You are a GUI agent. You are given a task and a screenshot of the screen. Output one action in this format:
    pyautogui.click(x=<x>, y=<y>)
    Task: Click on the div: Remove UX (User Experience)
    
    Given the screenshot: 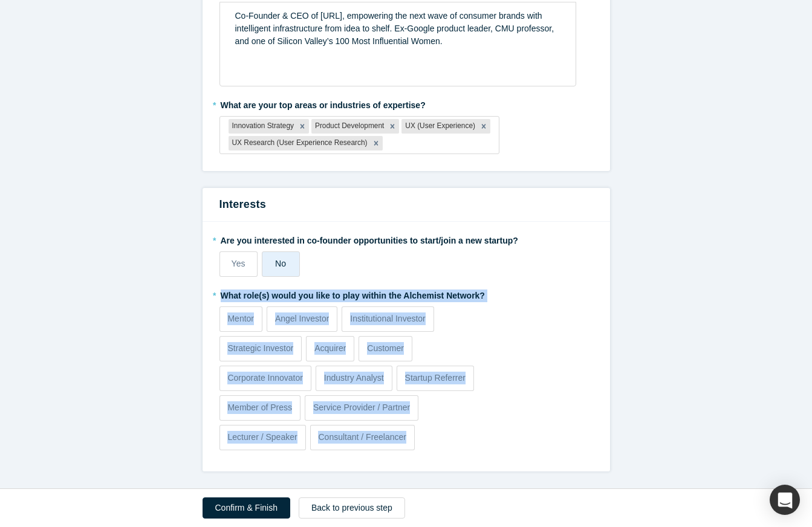 What is the action you would take?
    pyautogui.click(x=484, y=127)
    